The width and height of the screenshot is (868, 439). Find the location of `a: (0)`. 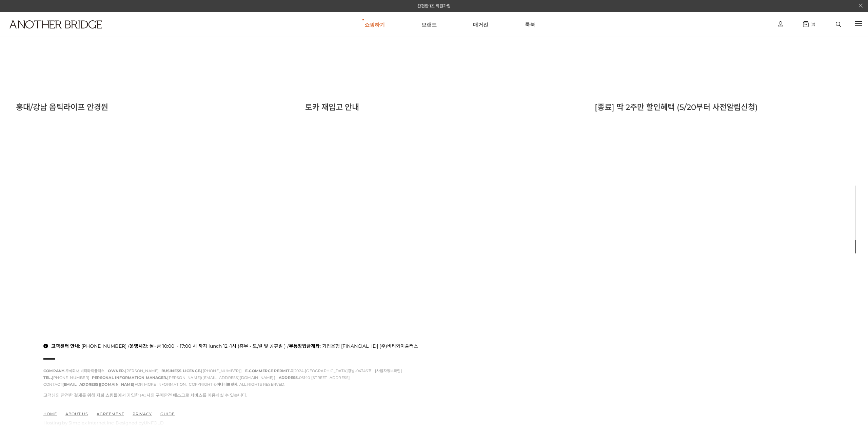

a: (0) is located at coordinates (809, 24).